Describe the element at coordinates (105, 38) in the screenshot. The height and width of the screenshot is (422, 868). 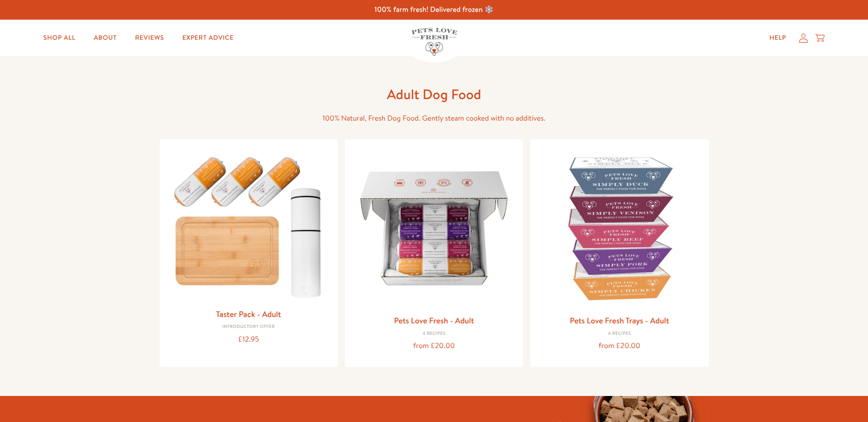
I see `a: About` at that location.